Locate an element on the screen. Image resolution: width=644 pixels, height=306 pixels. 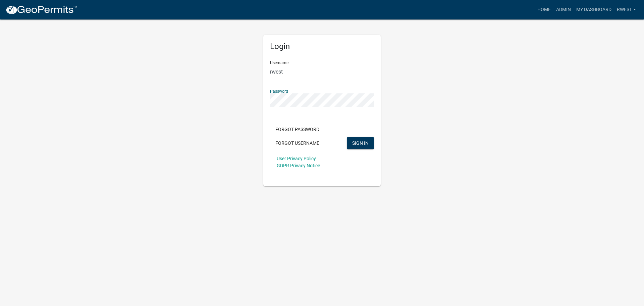
button: Forgot Username is located at coordinates (297, 143).